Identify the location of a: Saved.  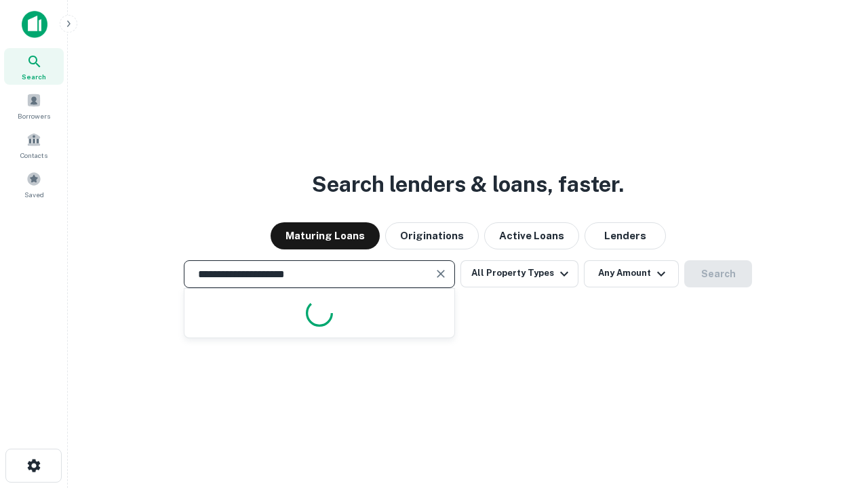
(34, 185).